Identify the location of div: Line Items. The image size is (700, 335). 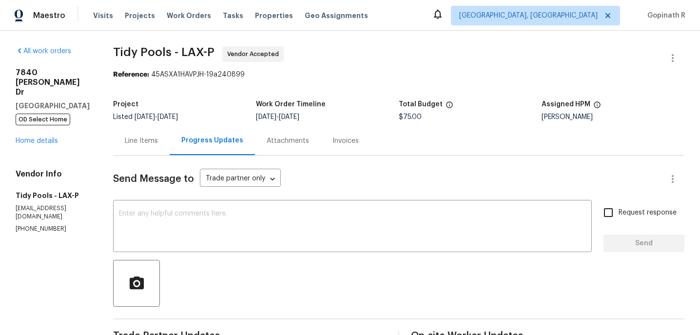
(141, 141).